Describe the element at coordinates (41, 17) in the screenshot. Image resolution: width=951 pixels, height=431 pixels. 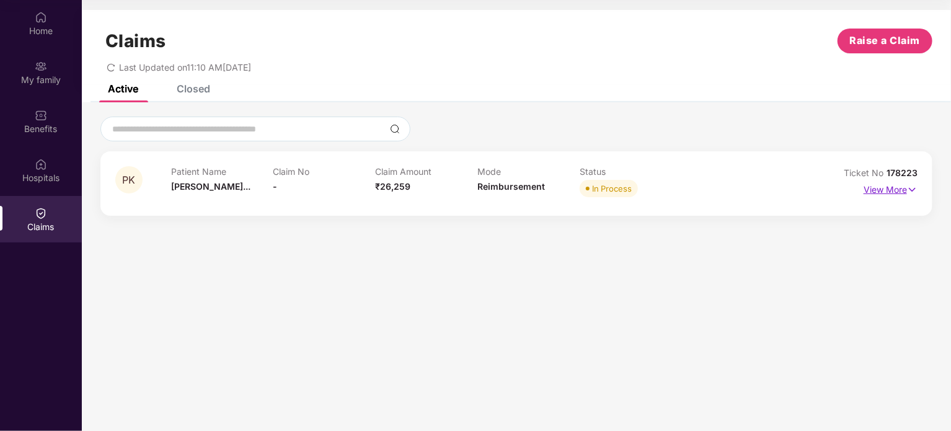
I see `img: svg+xml;base64,PHN2ZyBpZD0iSG9tZSIgeG1sbnM9Imh0dHA6Ly93d3cudzMub3JnLzIwMDAvc3ZnIiB3aWR0aD0iMjAiIG...` at that location.